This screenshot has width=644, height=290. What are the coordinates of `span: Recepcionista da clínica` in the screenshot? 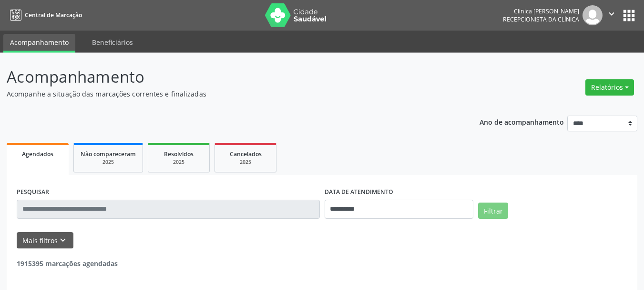 It's located at (541, 19).